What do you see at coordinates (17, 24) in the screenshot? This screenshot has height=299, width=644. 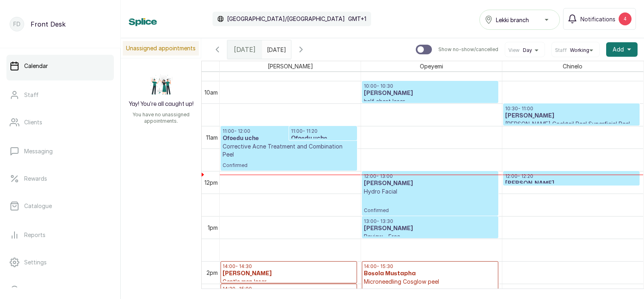 I see `p: FD` at bounding box center [17, 24].